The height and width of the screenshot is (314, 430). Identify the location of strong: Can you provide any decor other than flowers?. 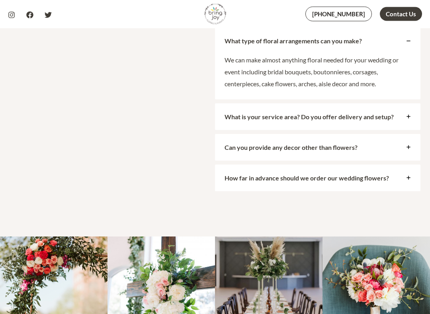
(291, 148).